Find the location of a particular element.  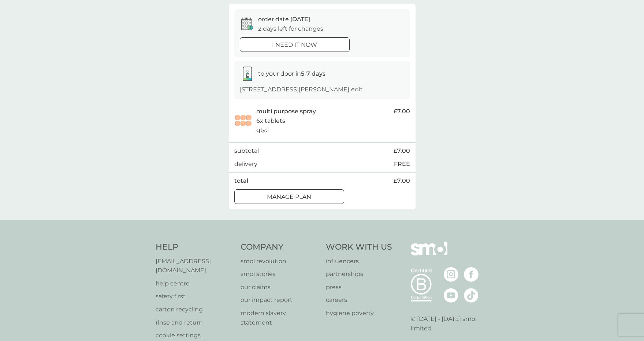

a: influencers is located at coordinates (359, 262).